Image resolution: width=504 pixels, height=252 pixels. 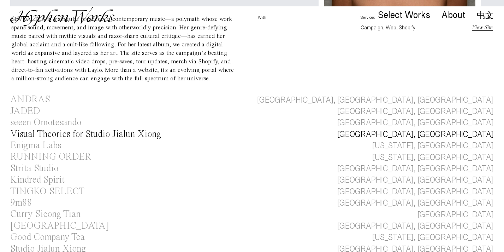 What do you see at coordinates (86, 134) in the screenshot?
I see `div: Visual Theories for Studio Jialun Xiong` at bounding box center [86, 134].